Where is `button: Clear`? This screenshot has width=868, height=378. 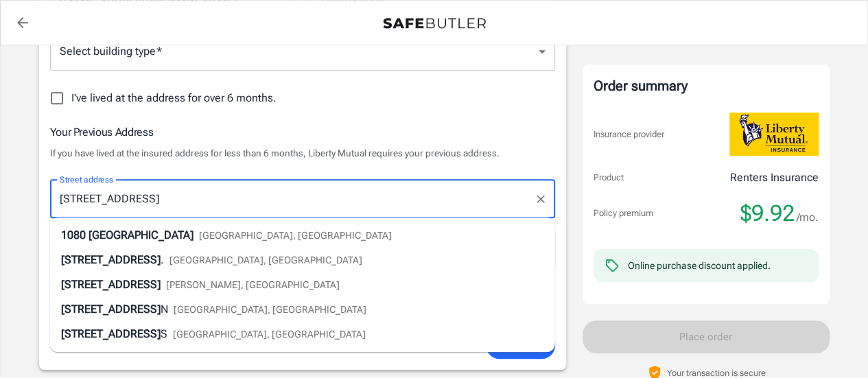
button: Clear is located at coordinates (541, 199).